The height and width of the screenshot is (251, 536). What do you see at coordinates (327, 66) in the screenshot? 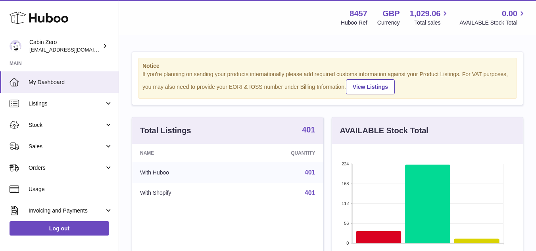
I see `strong: Notice` at bounding box center [327, 66].